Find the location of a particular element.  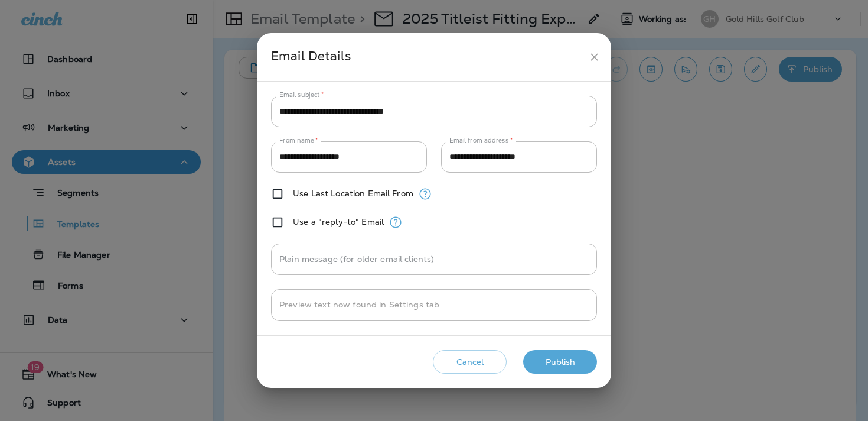

label: Use Last Location Email From is located at coordinates (353, 193).